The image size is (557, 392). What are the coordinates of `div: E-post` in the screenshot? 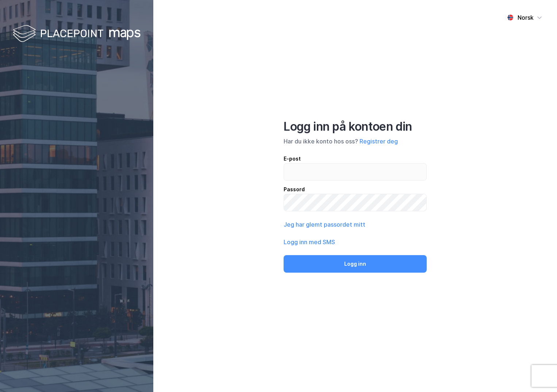 It's located at (355, 159).